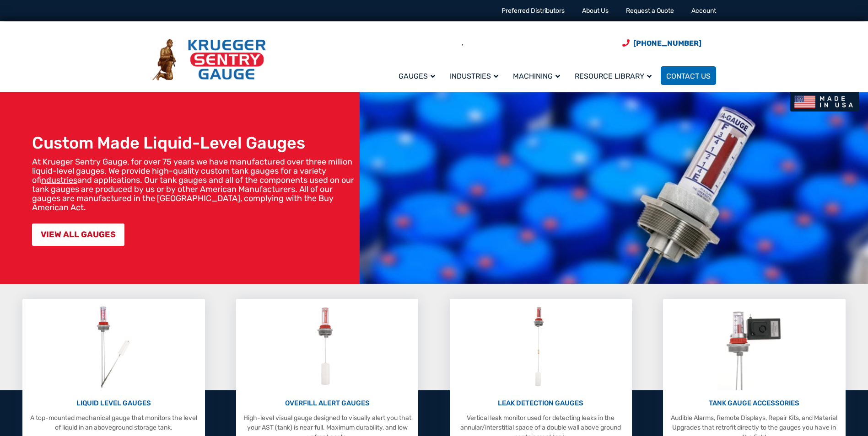 Image resolution: width=868 pixels, height=436 pixels. I want to click on img: Liquid Level Gauges, so click(113, 347).